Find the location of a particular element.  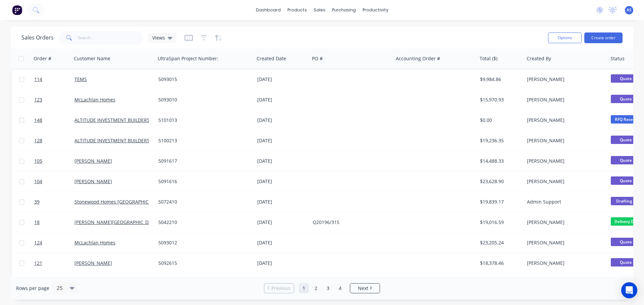

div: Accounting Order # is located at coordinates (418, 59).